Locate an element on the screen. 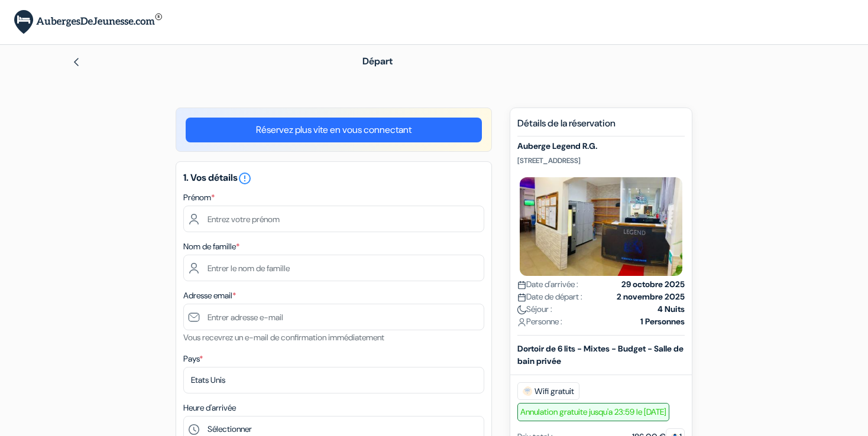  label: Prénom is located at coordinates (199, 197).